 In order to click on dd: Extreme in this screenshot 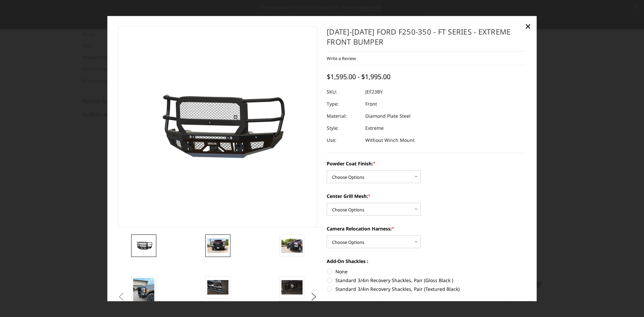, I will do `click(374, 128)`.